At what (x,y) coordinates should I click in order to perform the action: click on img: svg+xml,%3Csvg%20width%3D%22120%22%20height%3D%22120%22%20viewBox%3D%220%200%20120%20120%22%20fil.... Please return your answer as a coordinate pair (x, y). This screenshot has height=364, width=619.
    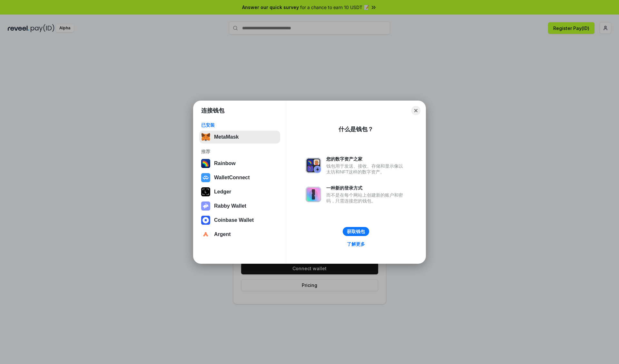
    Looking at the image, I should click on (206, 163).